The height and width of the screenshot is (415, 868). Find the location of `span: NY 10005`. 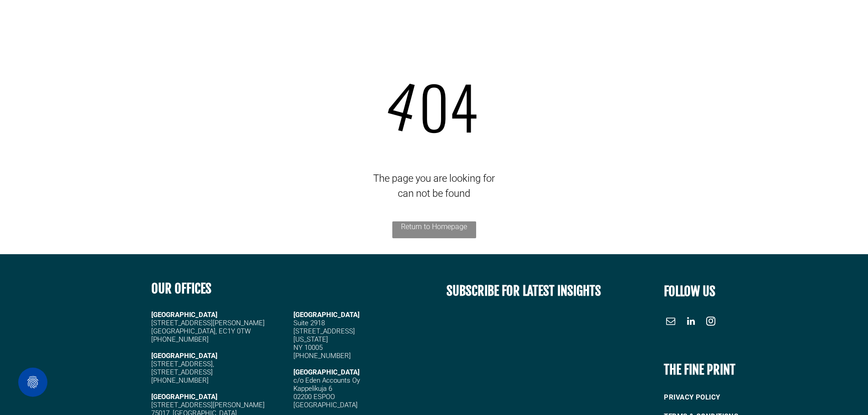

span: NY 10005 is located at coordinates (308, 348).